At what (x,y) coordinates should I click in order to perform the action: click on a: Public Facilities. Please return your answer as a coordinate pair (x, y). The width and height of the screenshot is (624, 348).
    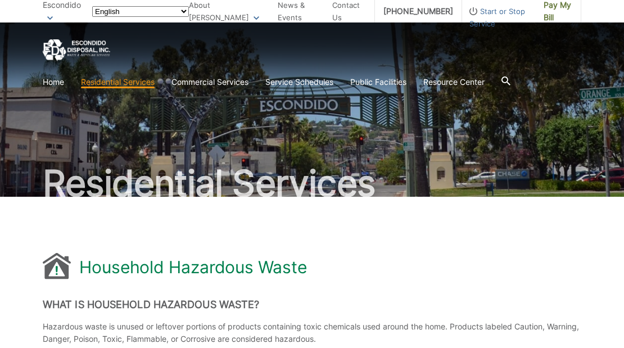
    Looking at the image, I should click on (379, 82).